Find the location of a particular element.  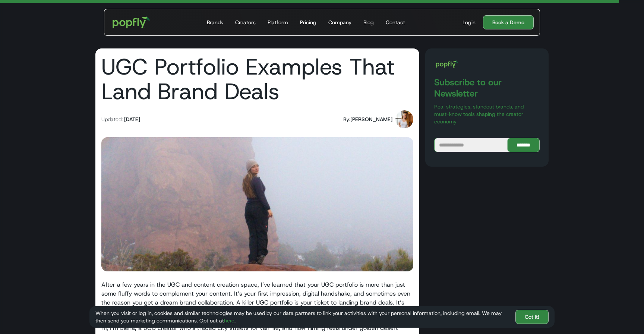

a: home is located at coordinates (131, 22).